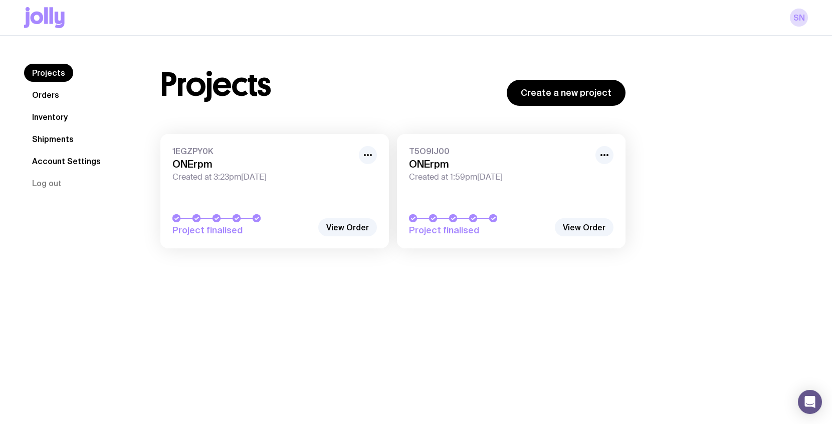  I want to click on h1: Projects, so click(216, 85).